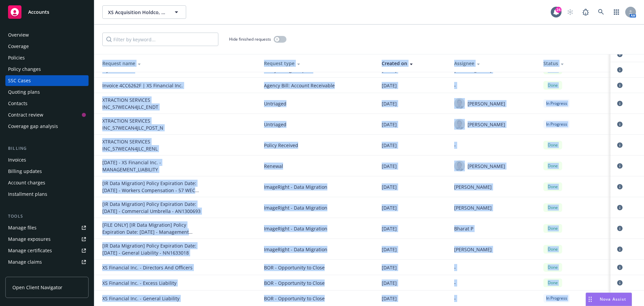  What do you see at coordinates (47, 12) in the screenshot?
I see `a: Accounts` at bounding box center [47, 12].